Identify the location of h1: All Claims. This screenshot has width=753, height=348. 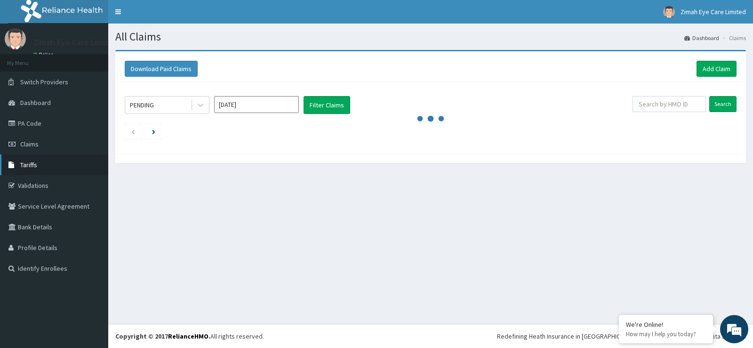
(431, 37).